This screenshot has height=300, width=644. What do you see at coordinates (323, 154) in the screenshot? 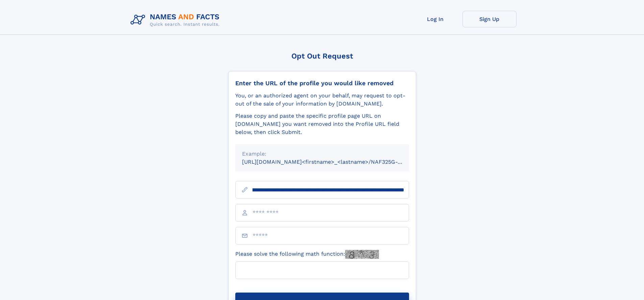
I see `div: Example:` at bounding box center [323, 154].